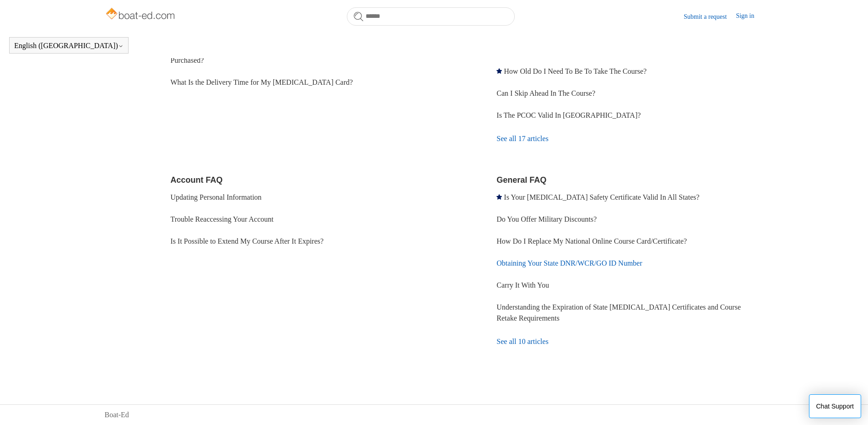 The height and width of the screenshot is (425, 868). Describe the element at coordinates (836, 406) in the screenshot. I see `button: Chat Support` at that location.